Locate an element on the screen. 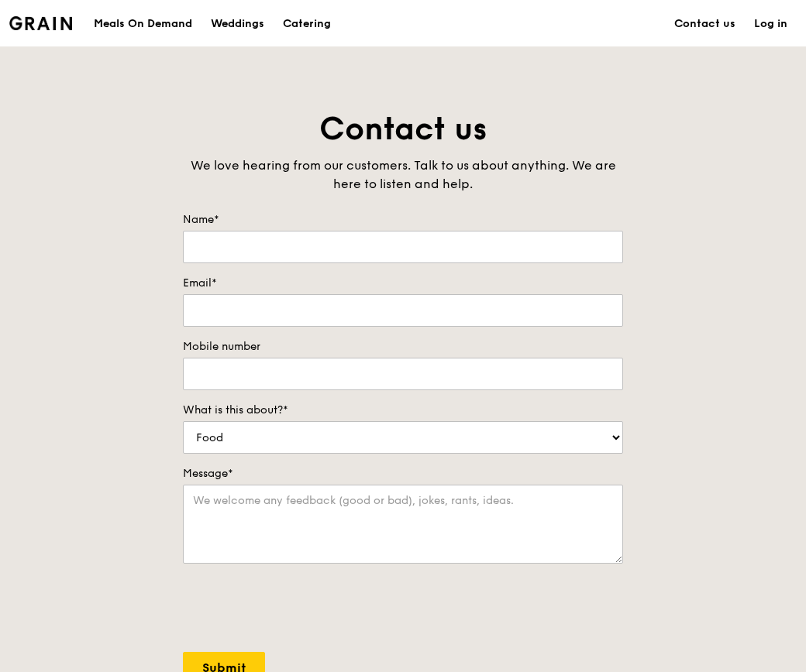  a: Contact us is located at coordinates (704, 24).